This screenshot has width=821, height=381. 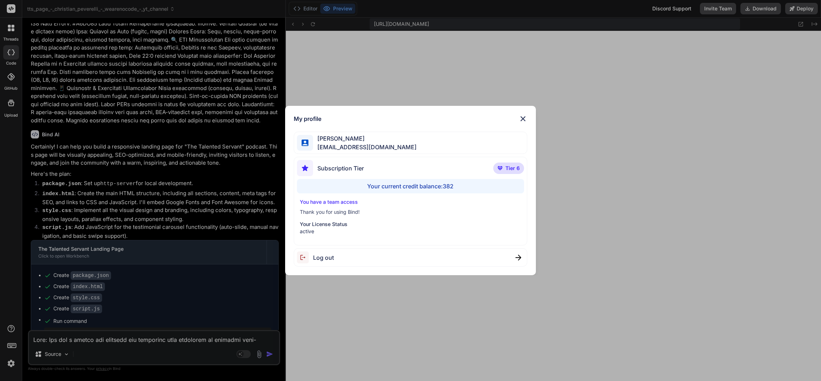 I want to click on img: subscription, so click(x=305, y=168).